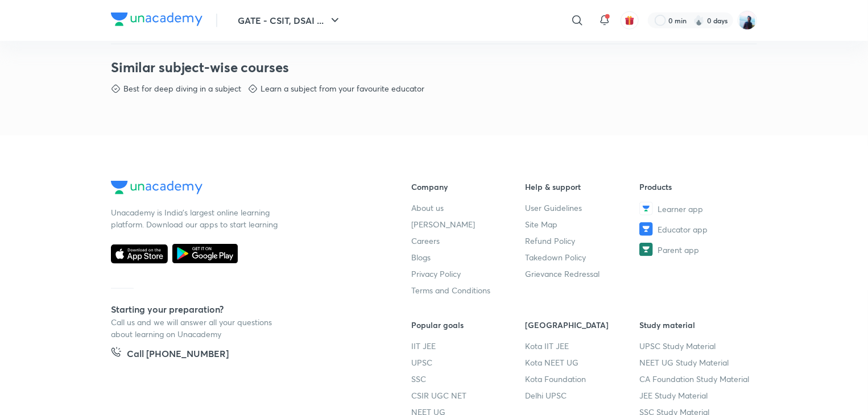  Describe the element at coordinates (583, 208) in the screenshot. I see `a: User Guidelines` at that location.